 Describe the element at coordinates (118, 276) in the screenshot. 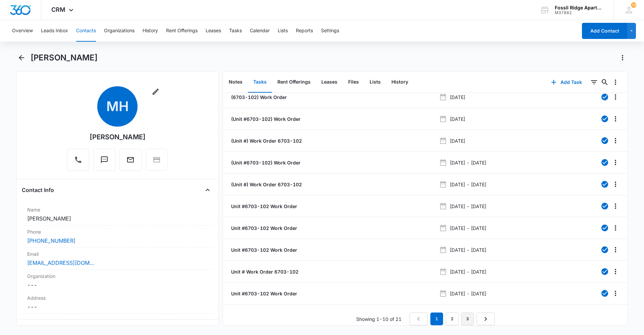

I see `label: Organization` at that location.